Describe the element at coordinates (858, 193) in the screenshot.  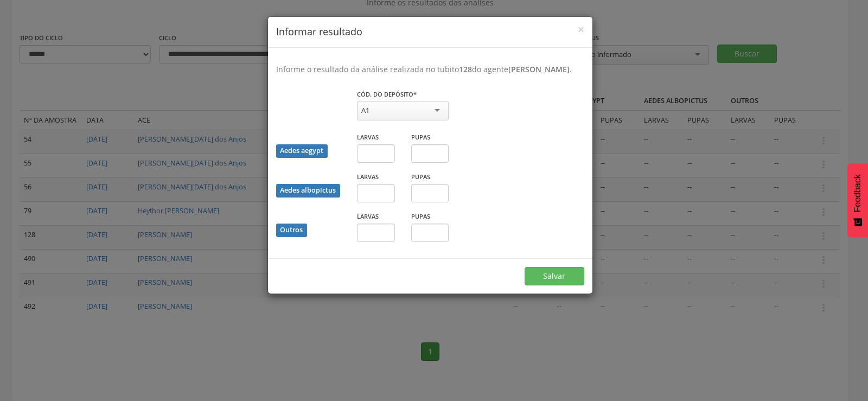
I see `span: Feedback` at that location.